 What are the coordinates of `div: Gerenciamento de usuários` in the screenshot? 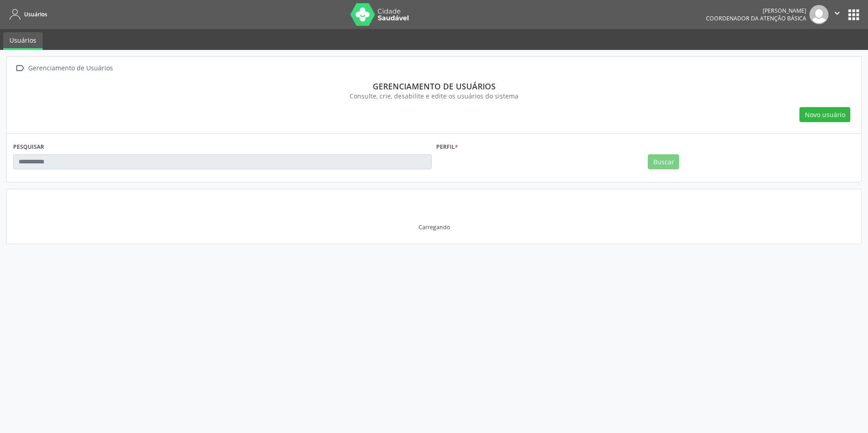 It's located at (434, 86).